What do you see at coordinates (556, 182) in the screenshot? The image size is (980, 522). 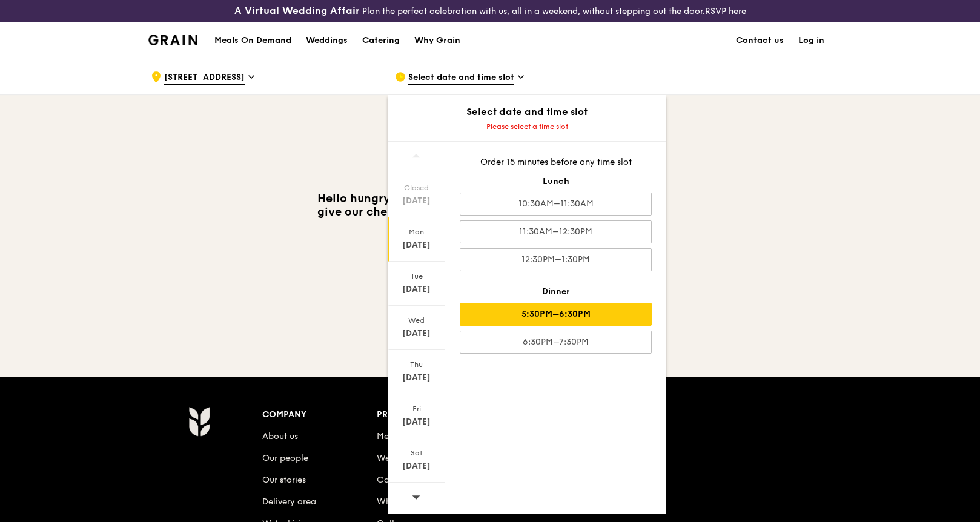 I see `div: Lunch` at bounding box center [556, 182].